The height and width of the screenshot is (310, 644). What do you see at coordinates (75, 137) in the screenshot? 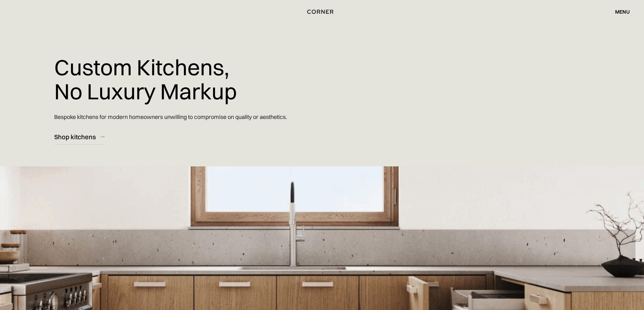
I see `div: Shop kitchens` at bounding box center [75, 137].